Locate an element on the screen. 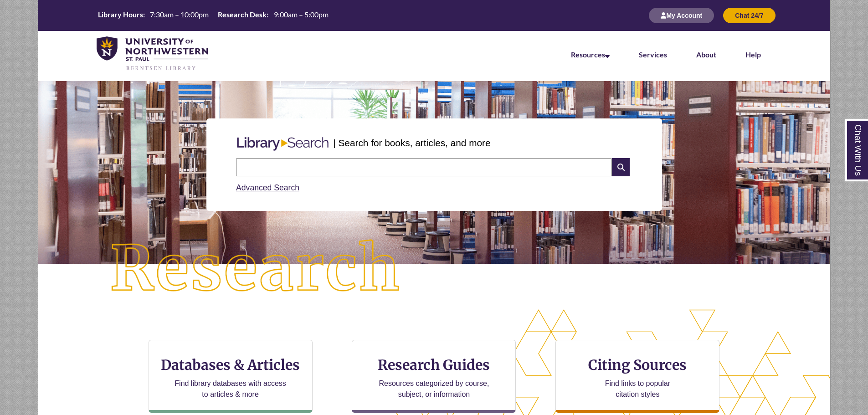 This screenshot has width=868, height=415. th: Library Hours: is located at coordinates (120, 15).